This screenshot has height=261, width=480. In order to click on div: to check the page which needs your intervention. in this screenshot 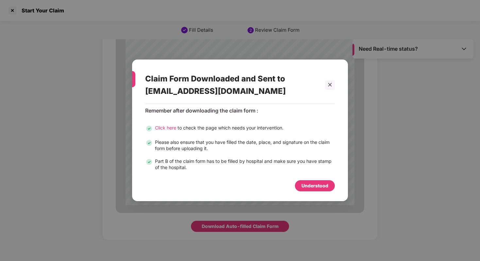, I will do `click(219, 129)`.